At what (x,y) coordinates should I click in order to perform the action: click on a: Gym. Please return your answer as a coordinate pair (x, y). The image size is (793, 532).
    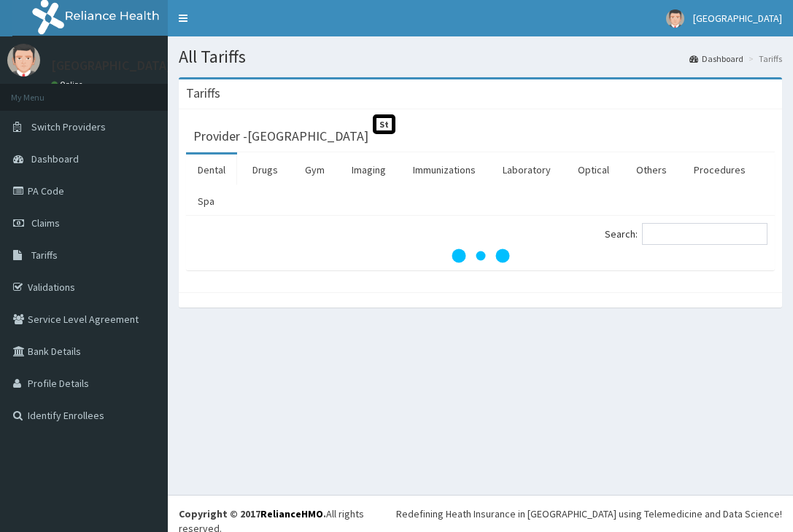
    Looking at the image, I should click on (315, 170).